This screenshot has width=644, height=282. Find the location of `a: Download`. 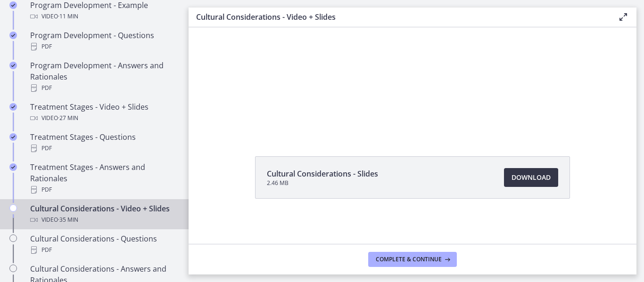

a: Download is located at coordinates (531, 178).